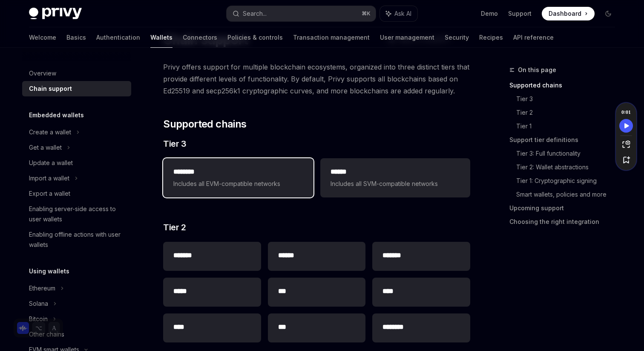 The image size is (644, 351). Describe the element at coordinates (254, 14) in the screenshot. I see `div: Search...` at that location.